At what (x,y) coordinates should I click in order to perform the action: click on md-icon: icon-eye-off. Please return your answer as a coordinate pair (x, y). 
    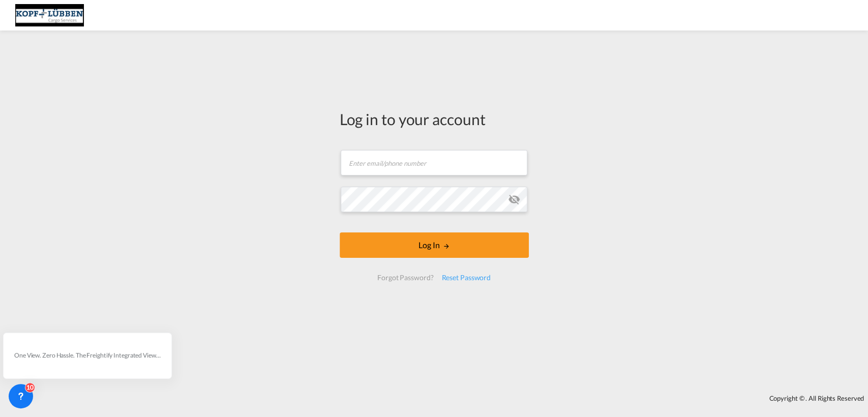
    Looking at the image, I should click on (514, 199).